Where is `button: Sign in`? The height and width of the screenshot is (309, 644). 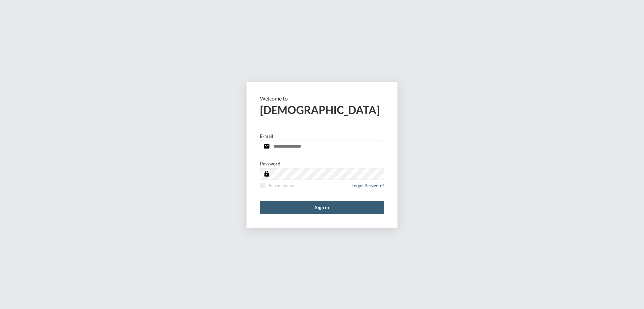
button: Sign in is located at coordinates (322, 207).